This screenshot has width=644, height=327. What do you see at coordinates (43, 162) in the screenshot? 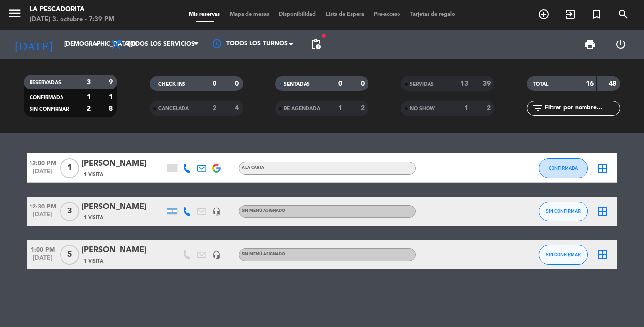
I see `span: 12:00 PM` at bounding box center [43, 162].